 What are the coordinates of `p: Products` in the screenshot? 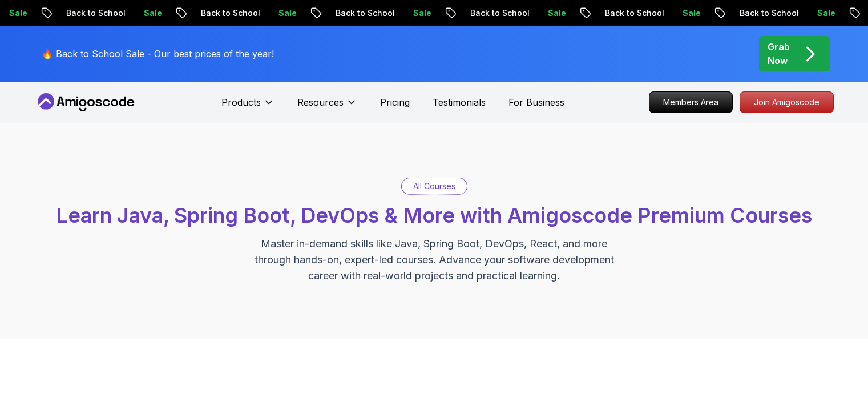 It's located at (241, 102).